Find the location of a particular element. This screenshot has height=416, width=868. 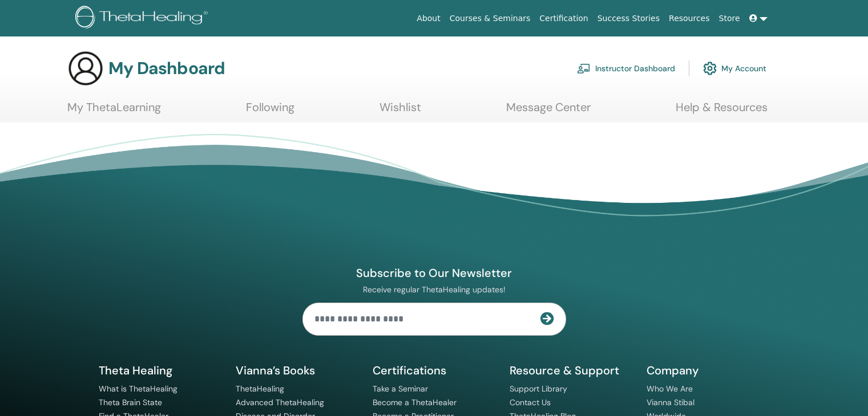

a: My Account is located at coordinates (734, 68).